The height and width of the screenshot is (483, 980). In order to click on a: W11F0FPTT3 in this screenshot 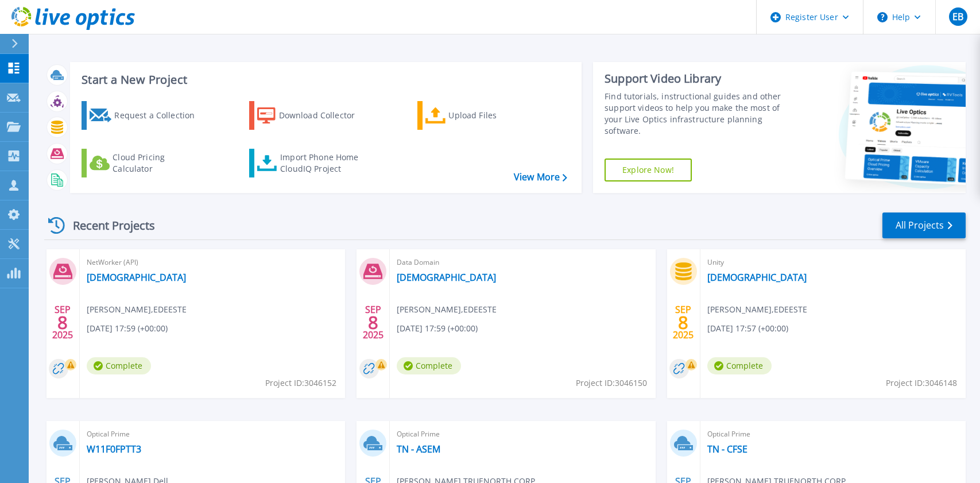, I will do `click(114, 449)`.